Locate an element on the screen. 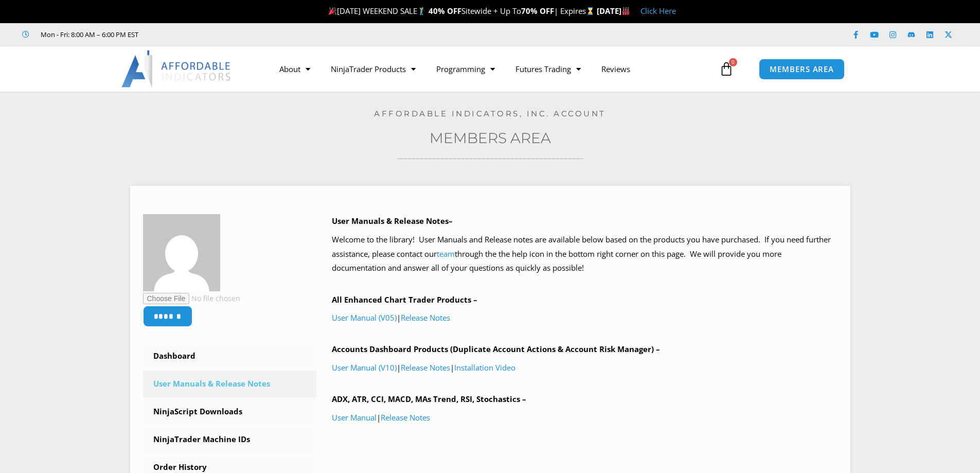 Image resolution: width=980 pixels, height=473 pixels. a: NinjaTrader Products is located at coordinates (373, 69).